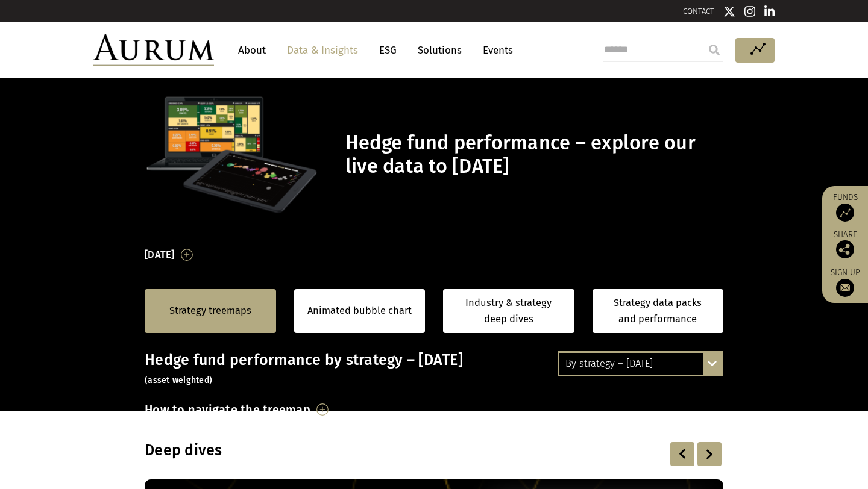 This screenshot has width=868, height=489. I want to click on small: (asset weighted), so click(178, 380).